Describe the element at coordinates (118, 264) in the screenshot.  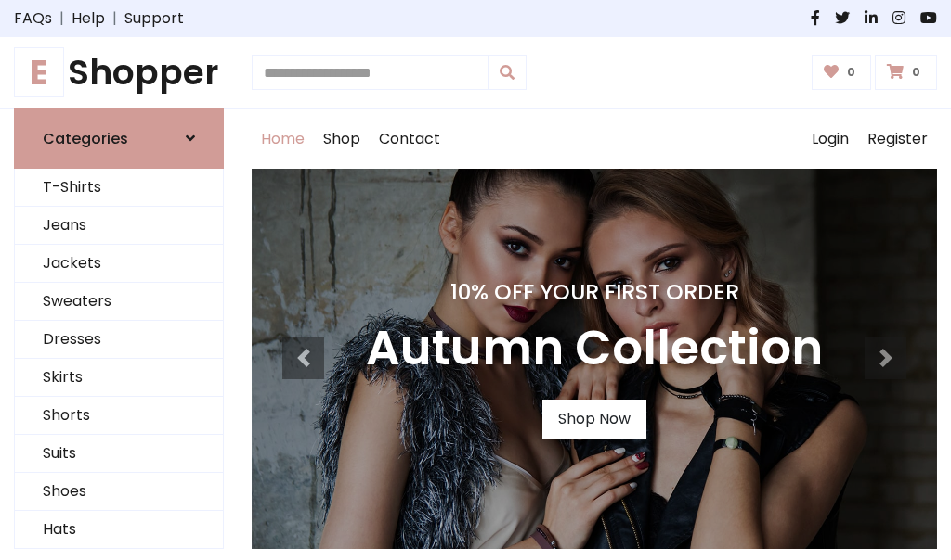
I see `a: Jackets` at that location.